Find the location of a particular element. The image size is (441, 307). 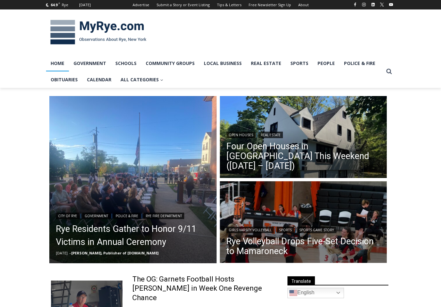

a: Linkedin is located at coordinates (373, 5).